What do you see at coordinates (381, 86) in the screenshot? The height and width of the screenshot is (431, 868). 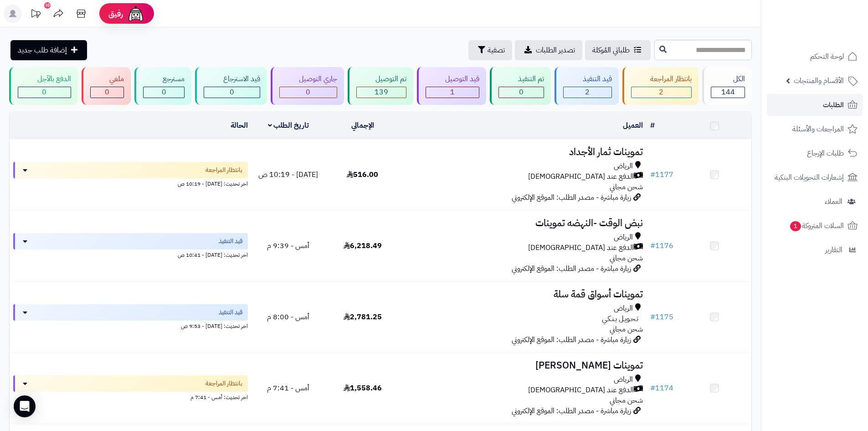 I see `a: تم التوصيل 139` at bounding box center [381, 86].